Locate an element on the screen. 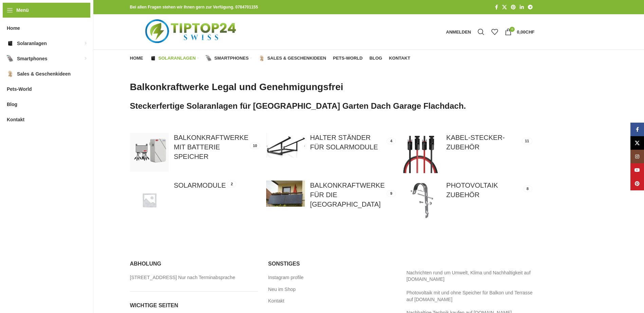 The height and width of the screenshot is (313, 644). a: Solaranlagen is located at coordinates (174, 58).